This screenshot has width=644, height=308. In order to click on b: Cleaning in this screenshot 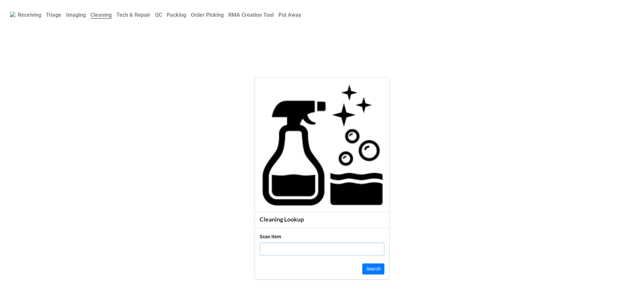, I will do `click(101, 15)`.